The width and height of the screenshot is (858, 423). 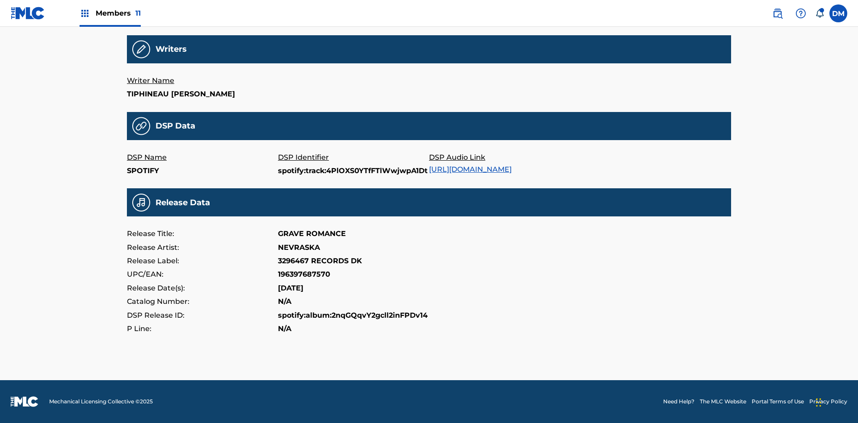 What do you see at coordinates (304, 275) in the screenshot?
I see `p: 196397687570` at bounding box center [304, 275].